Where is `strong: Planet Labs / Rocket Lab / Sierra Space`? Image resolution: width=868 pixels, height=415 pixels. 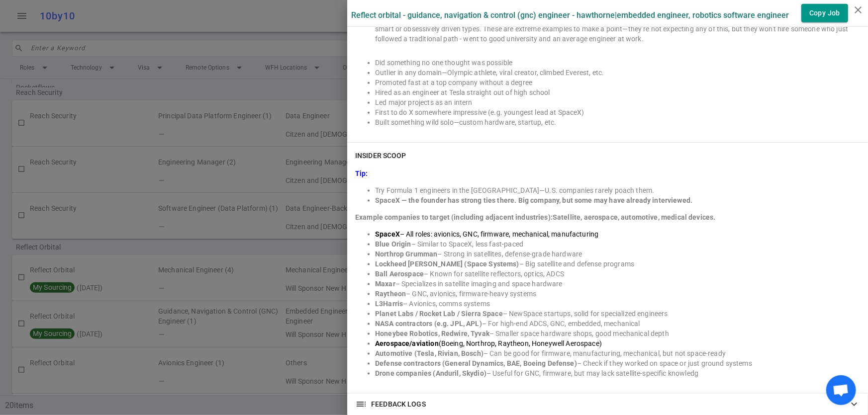 strong: Planet Labs / Rocket Lab / Sierra Space is located at coordinates (439, 314).